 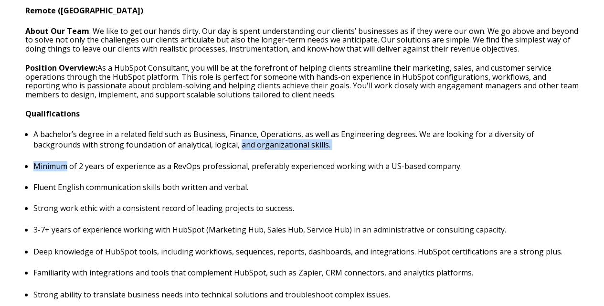 What do you see at coordinates (57, 31) in the screenshot?
I see `strong: About Our Team` at bounding box center [57, 31].